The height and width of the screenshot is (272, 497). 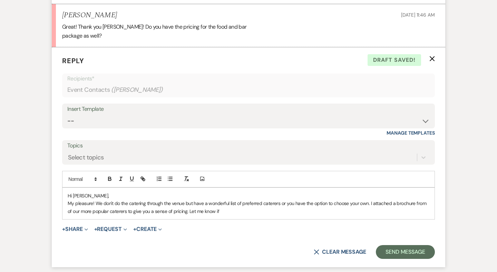 I want to click on div: Select topics, so click(x=86, y=157).